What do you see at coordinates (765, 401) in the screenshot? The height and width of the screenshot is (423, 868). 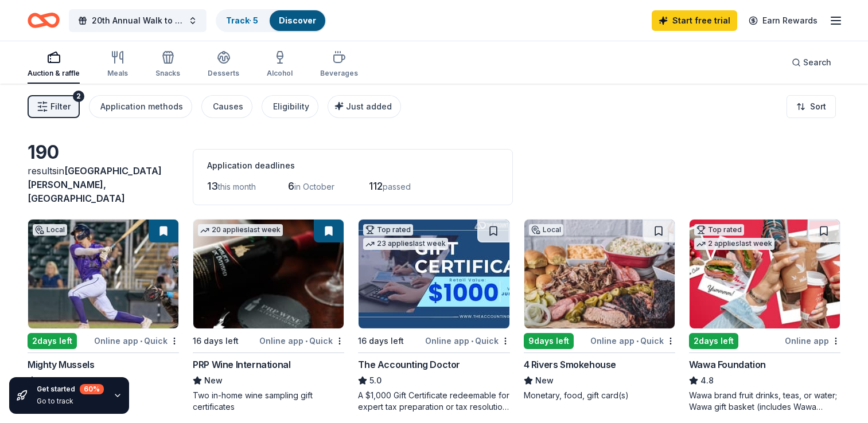 I see `div: Wawa brand fruit drinks, teas, or water; Wawa gift basket (includes Wawa products and coupons)` at bounding box center [765, 401].